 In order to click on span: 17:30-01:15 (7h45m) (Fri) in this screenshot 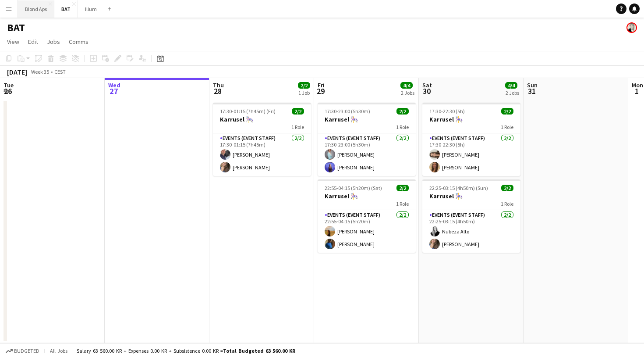, I will do `click(248, 111)`.